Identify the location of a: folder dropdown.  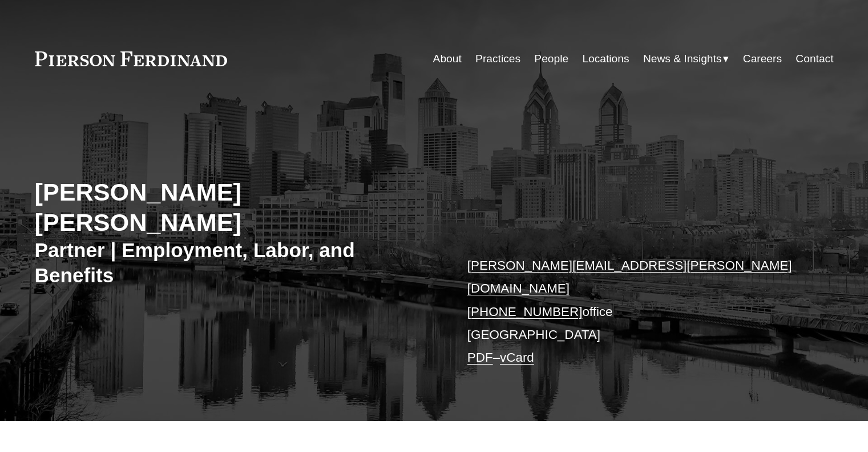
(686, 59).